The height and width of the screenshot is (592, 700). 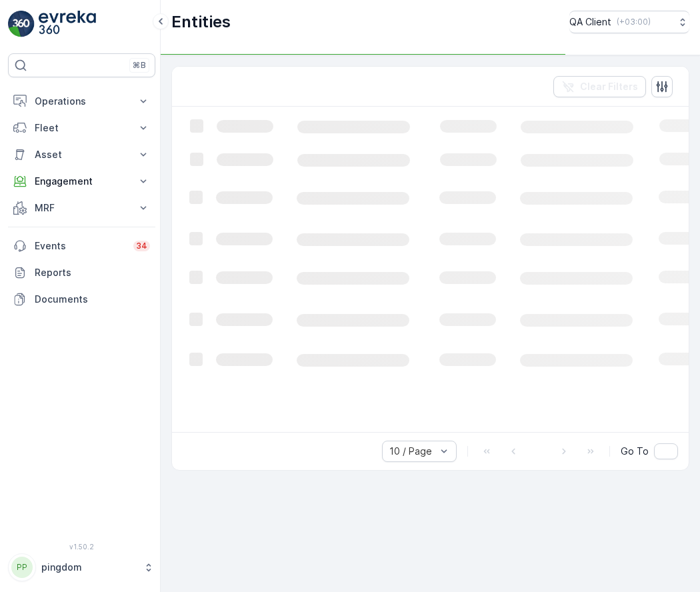 What do you see at coordinates (82, 272) in the screenshot?
I see `a: Reports` at bounding box center [82, 272].